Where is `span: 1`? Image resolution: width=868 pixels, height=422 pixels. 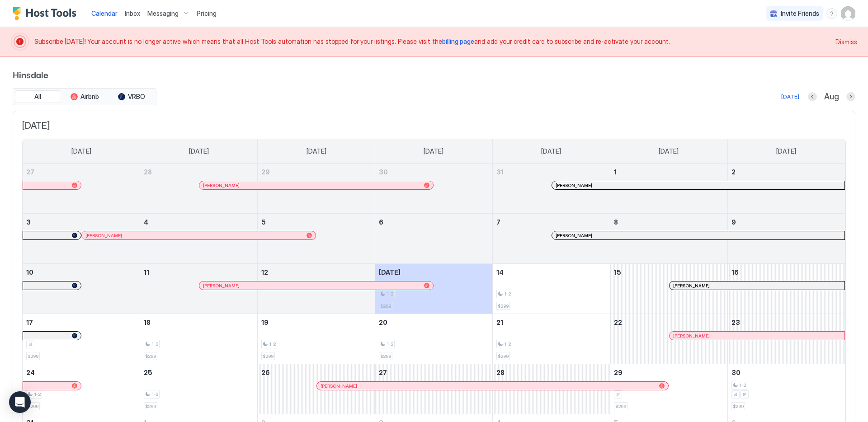
span: 1 is located at coordinates (615, 172).